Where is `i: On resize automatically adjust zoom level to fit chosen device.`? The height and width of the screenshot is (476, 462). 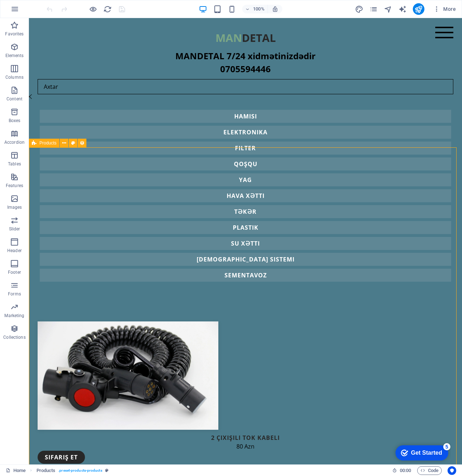
i: On resize automatically adjust zoom level to fit chosen device. is located at coordinates (275, 9).